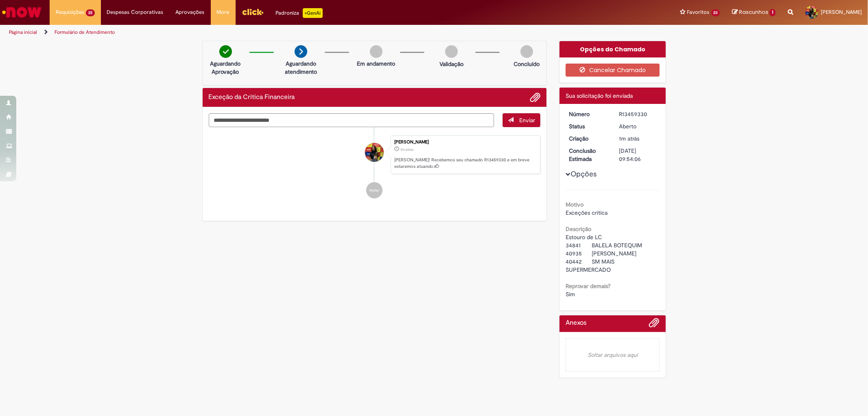  What do you see at coordinates (588, 286) in the screenshot?
I see `b: Reprovar demais?` at bounding box center [588, 286].